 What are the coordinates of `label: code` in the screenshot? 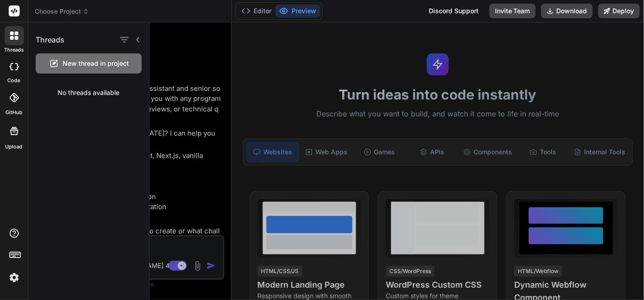 It's located at (14, 80).